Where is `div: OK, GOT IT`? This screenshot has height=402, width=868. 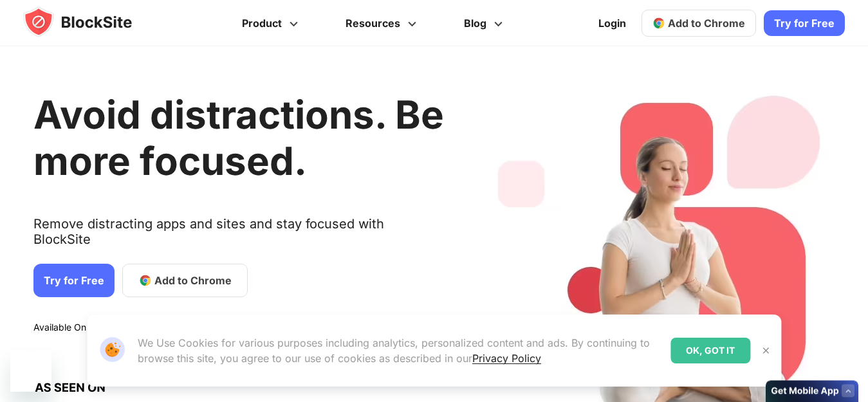 div: OK, GOT IT is located at coordinates (710, 351).